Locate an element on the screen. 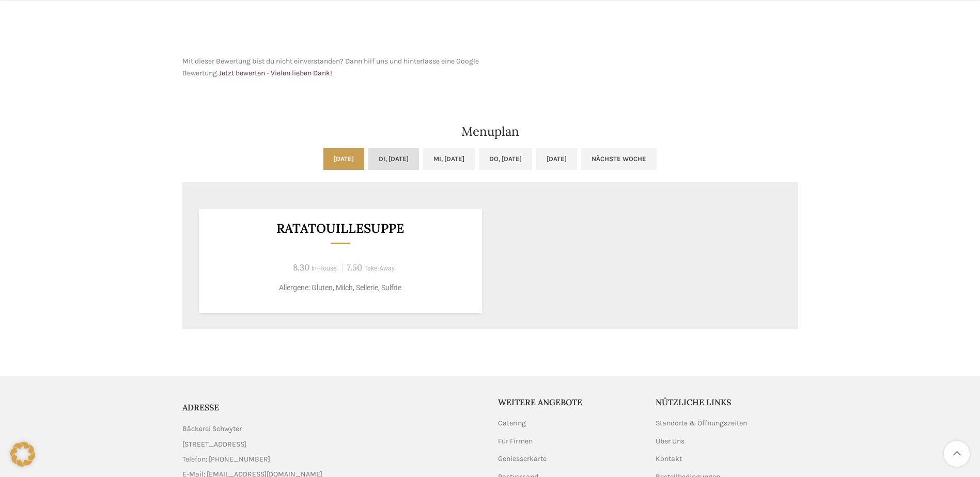 The height and width of the screenshot is (477, 980). span: 8.30 is located at coordinates (301, 267).